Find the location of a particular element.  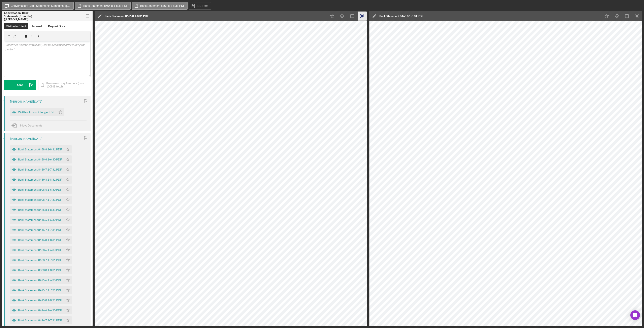

button: Bank Statement 8469 7.1-7.31.PDF is located at coordinates (41, 169).